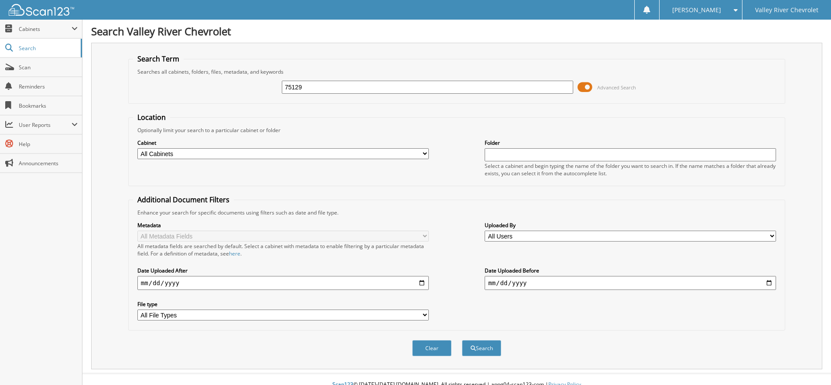 This screenshot has height=385, width=831. What do you see at coordinates (787, 10) in the screenshot?
I see `span: Valley River Chevrolet` at bounding box center [787, 10].